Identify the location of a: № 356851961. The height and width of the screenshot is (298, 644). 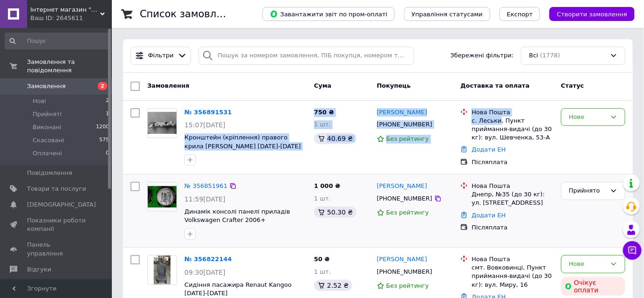
(206, 186).